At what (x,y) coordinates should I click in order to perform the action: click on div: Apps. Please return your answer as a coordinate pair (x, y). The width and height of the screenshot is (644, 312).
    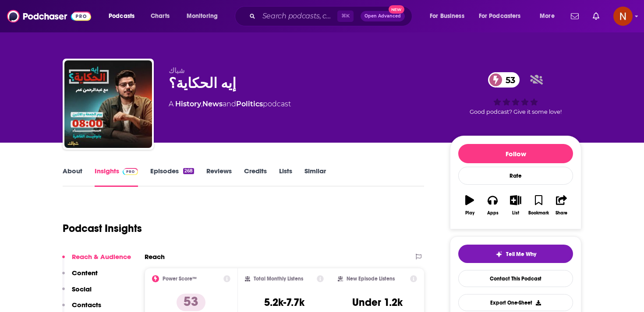
    Looking at the image, I should click on (493, 213).